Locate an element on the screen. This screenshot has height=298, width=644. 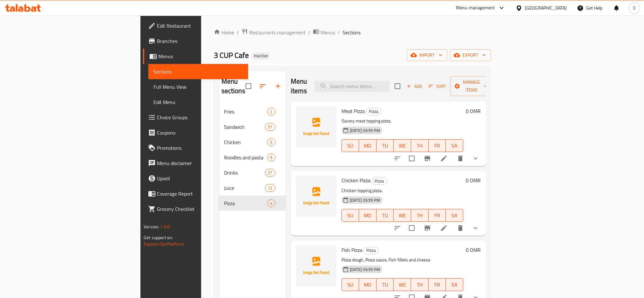
span: Restaurants management is located at coordinates (277, 32).